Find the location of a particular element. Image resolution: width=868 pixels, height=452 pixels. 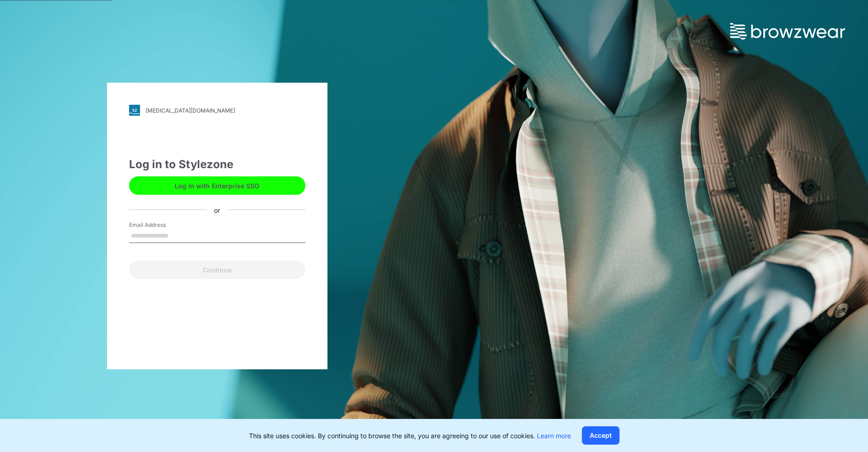

label: Email Address is located at coordinates (161, 225).